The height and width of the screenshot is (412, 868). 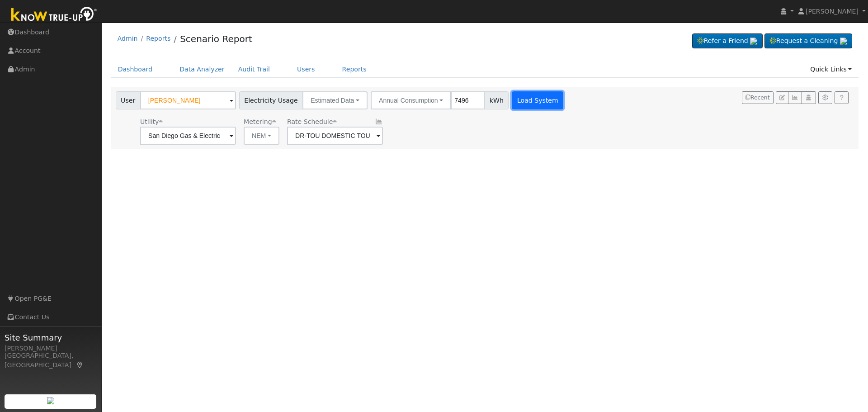 I want to click on input: Select a User, so click(x=188, y=100).